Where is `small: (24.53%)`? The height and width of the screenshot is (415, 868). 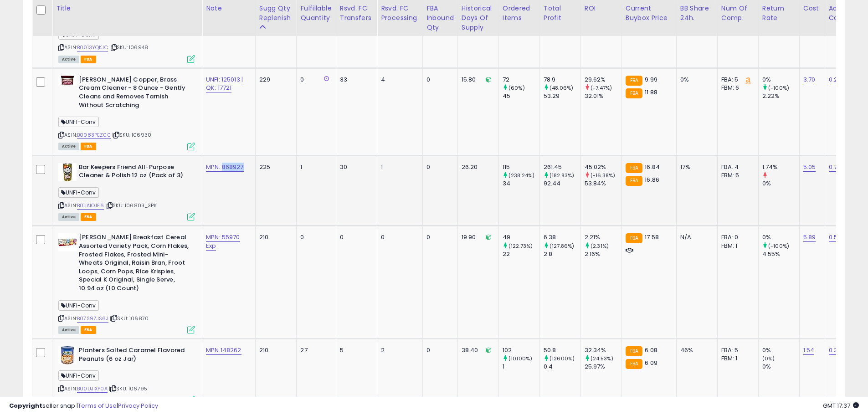
small: (24.53%) is located at coordinates (602, 358).